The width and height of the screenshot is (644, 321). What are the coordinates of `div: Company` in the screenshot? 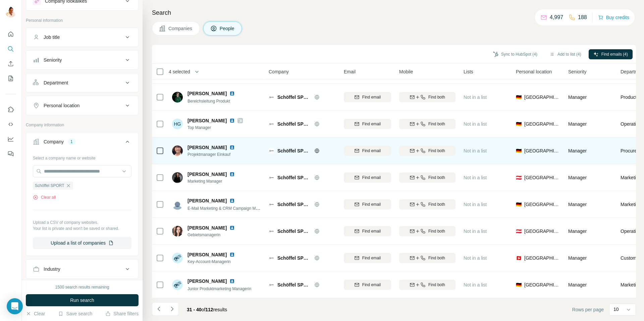 It's located at (54, 142).